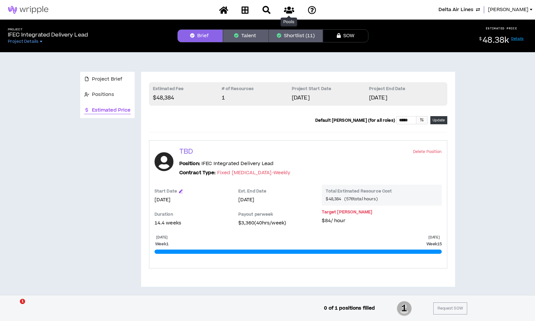 This screenshot has width=535, height=321. Describe the element at coordinates (162, 244) in the screenshot. I see `p: Week 1` at that location.